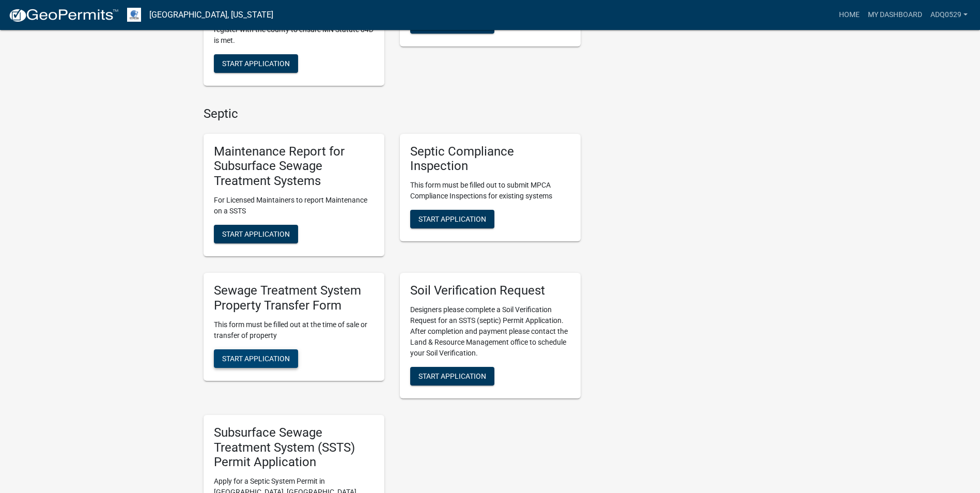 This screenshot has width=980, height=493. Describe the element at coordinates (294, 166) in the screenshot. I see `h5: Maintenance Report for Subsurface Sewage Treatment Systems` at that location.